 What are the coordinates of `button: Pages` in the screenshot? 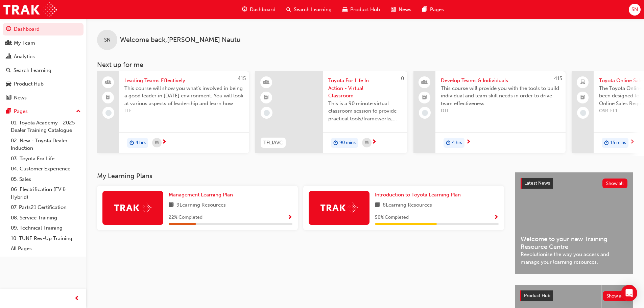 It's located at (43, 112).